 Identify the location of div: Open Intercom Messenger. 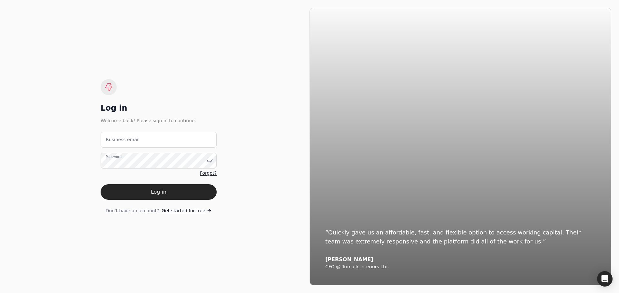
(604, 279).